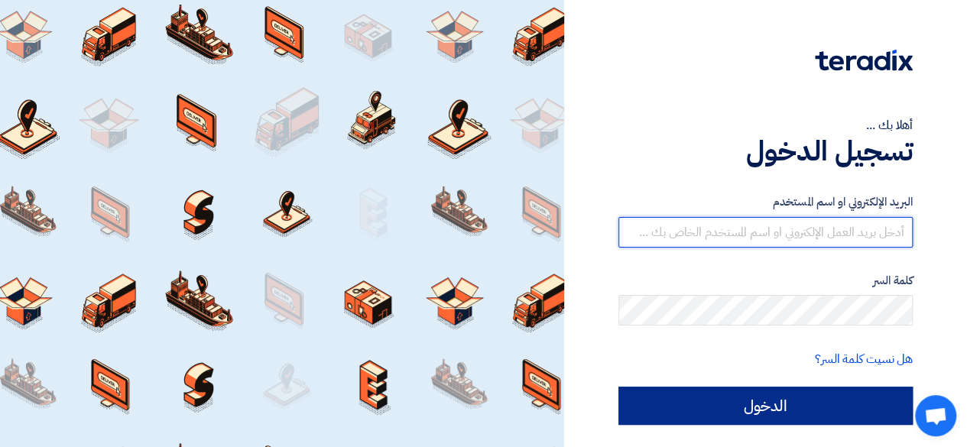 The width and height of the screenshot is (967, 447). I want to click on div: أهلا بك ..., so click(765, 125).